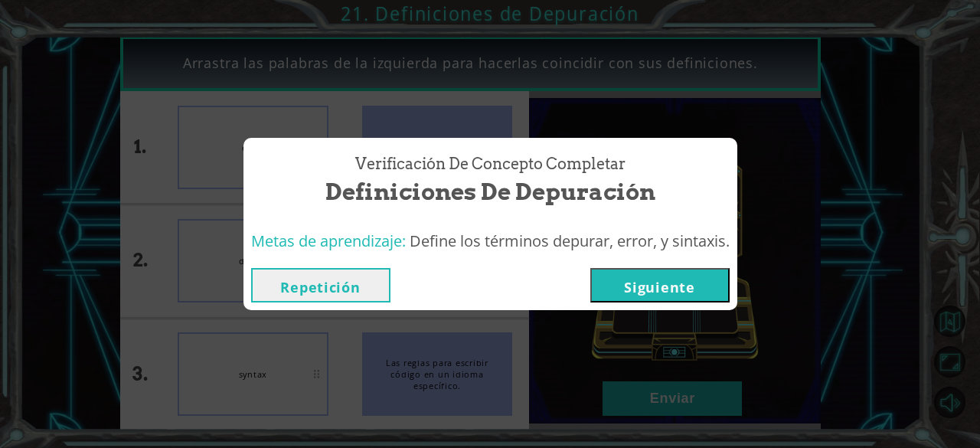 The width and height of the screenshot is (980, 448). I want to click on button: Siguiente, so click(659, 285).